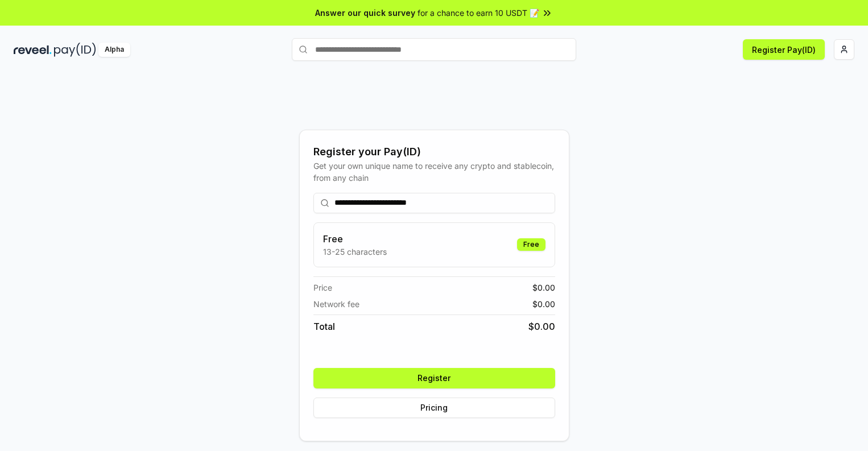 The width and height of the screenshot is (868, 451). What do you see at coordinates (115, 50) in the screenshot?
I see `div: Alpha` at bounding box center [115, 50].